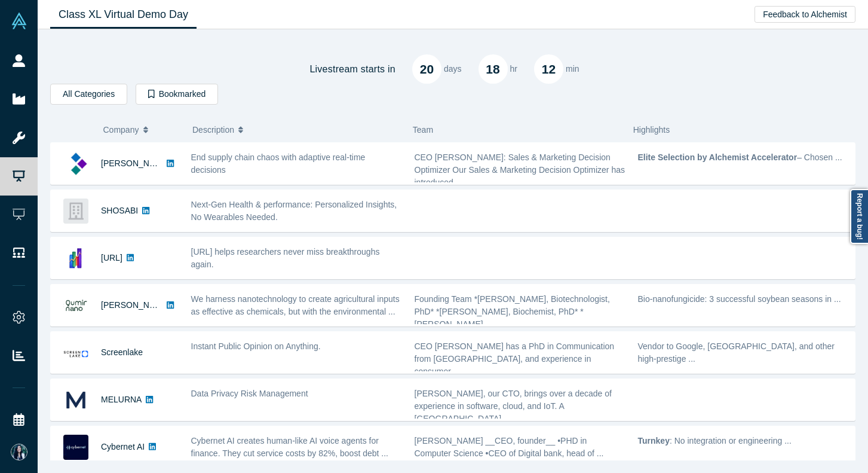 The height and width of the screenshot is (473, 868). What do you see at coordinates (743, 157) in the screenshot?
I see `p: – Chosen ...` at bounding box center [743, 157].